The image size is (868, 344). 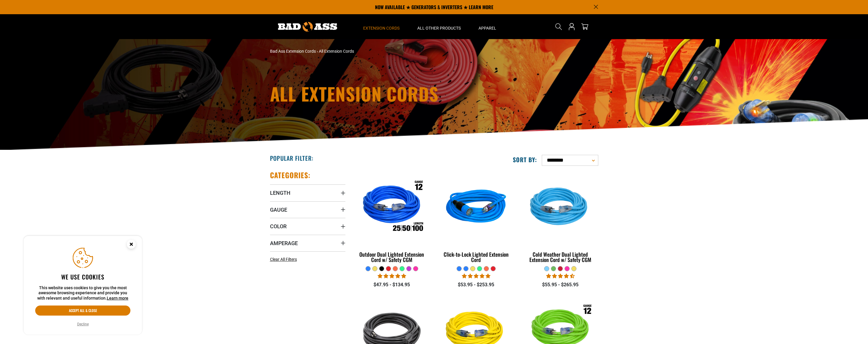 I want to click on img: Bad Ass Extension Cords, so click(x=308, y=27).